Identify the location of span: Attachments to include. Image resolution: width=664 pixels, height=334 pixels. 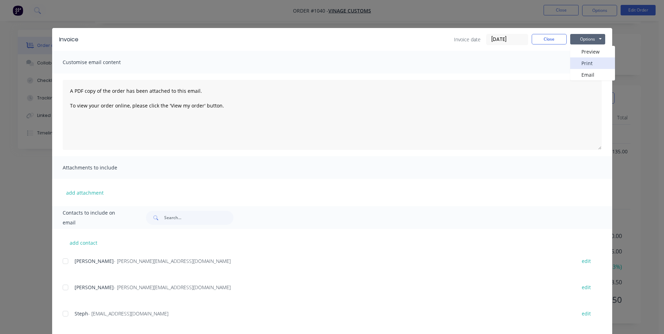
(101, 168).